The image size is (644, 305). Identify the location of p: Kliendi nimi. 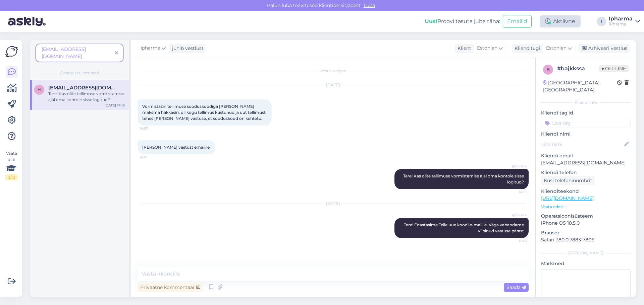
(586, 134).